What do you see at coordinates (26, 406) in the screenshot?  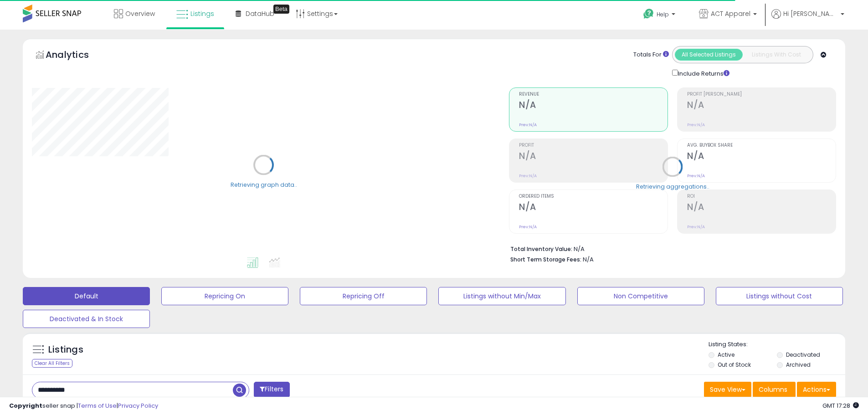 I see `strong: Copyright` at bounding box center [26, 406].